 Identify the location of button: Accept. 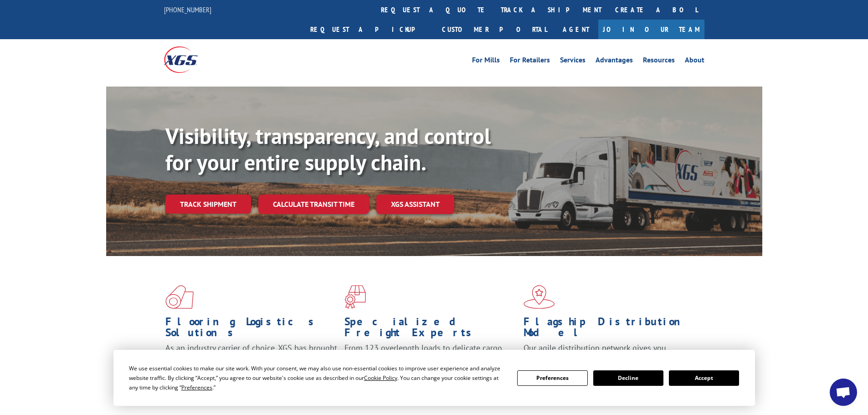
(704, 378).